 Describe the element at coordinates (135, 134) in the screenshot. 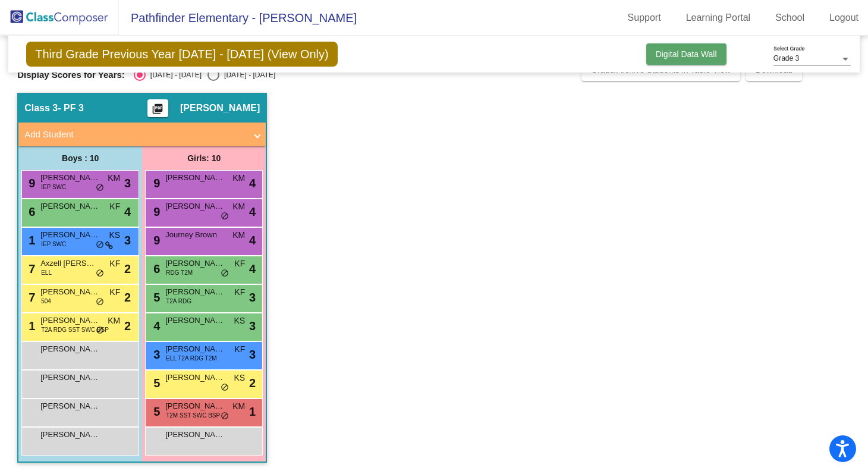

I see `mat-panel-title: Add Student` at that location.